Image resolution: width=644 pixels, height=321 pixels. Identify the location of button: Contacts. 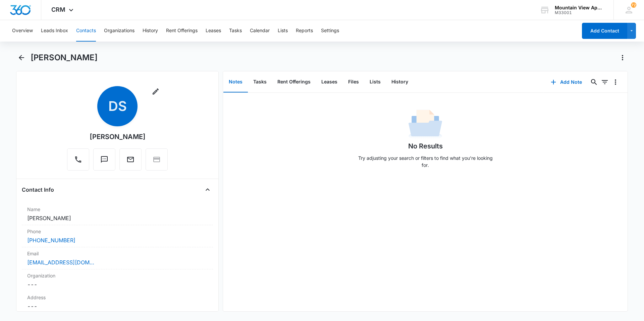
(86, 31).